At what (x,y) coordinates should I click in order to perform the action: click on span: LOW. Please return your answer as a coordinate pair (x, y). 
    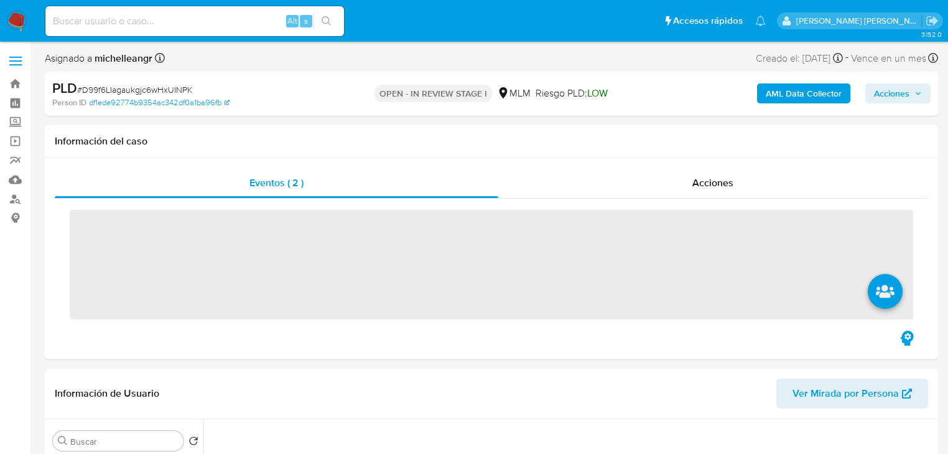
    Looking at the image, I should click on (597, 93).